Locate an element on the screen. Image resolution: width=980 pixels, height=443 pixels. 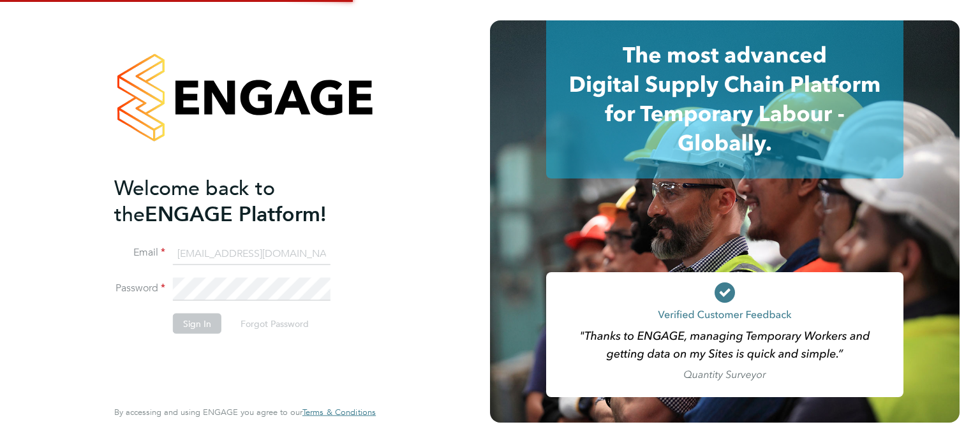
span: By accessing and using ENGAGE you agree to our is located at coordinates (245, 412).